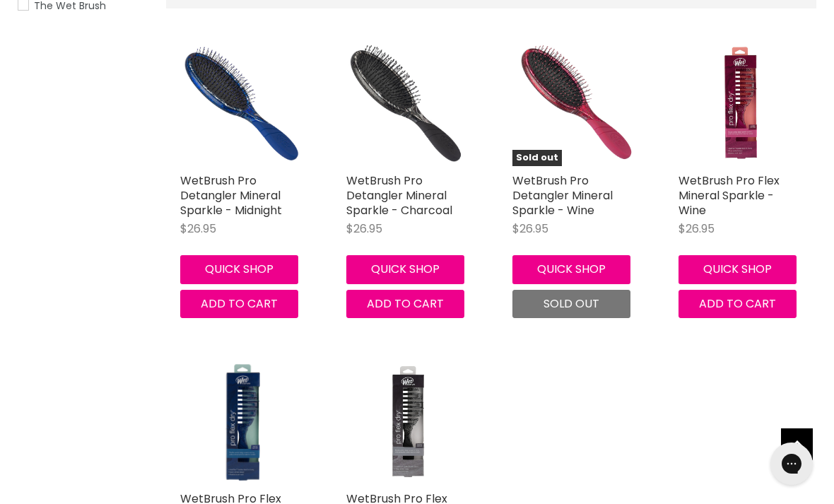  What do you see at coordinates (241, 422) in the screenshot?
I see `a: WetBrush Pro Flex Mineral Sparkle - Midnight` at bounding box center [241, 422].